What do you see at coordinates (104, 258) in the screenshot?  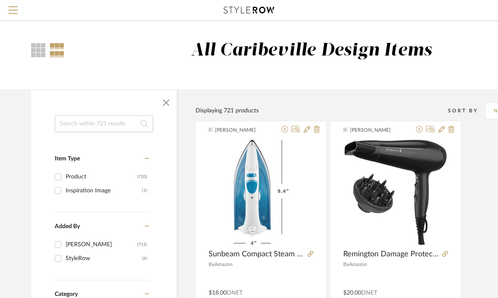 I see `div: StyleRow` at bounding box center [104, 258].